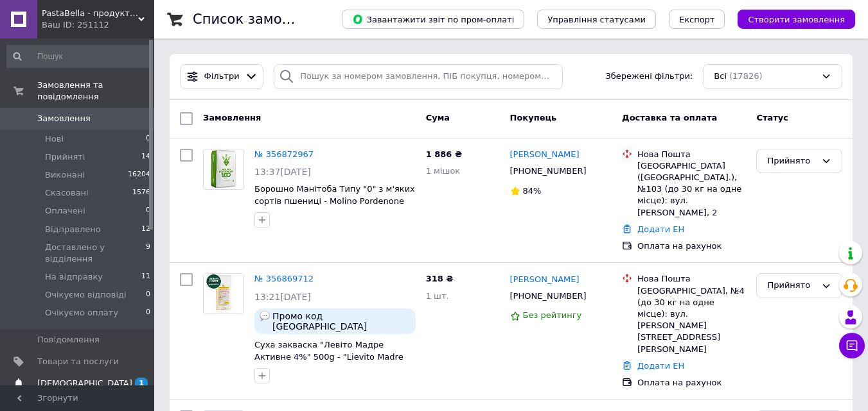  What do you see at coordinates (437, 296) in the screenshot?
I see `span: 1 шт.` at bounding box center [437, 296].